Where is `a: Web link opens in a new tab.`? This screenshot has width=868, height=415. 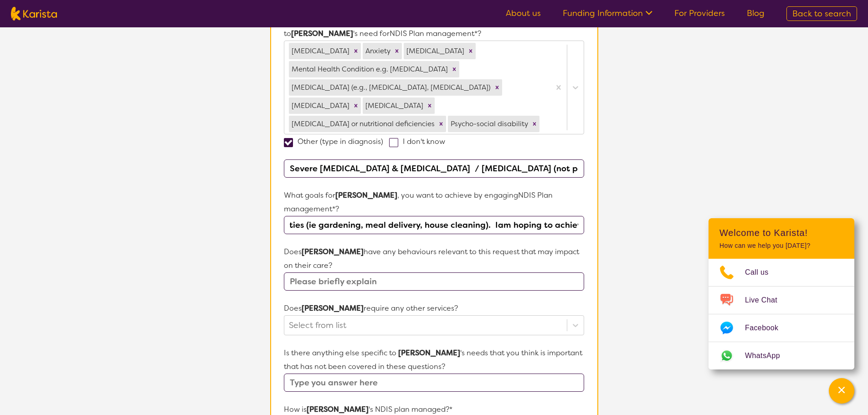 a: Web link opens in a new tab. is located at coordinates (782, 356).